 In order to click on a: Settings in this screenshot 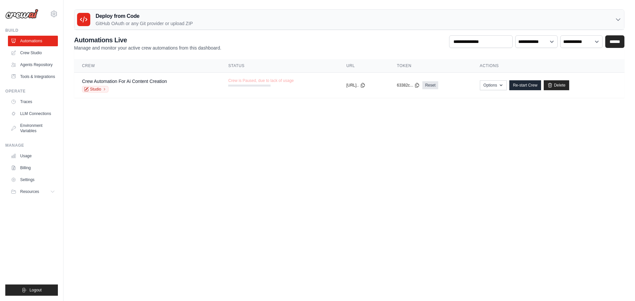, I will do `click(33, 180)`.